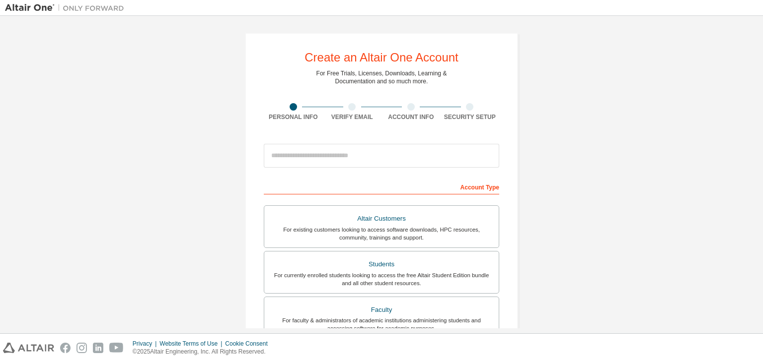  I want to click on img: instagram.svg, so click(81, 348).